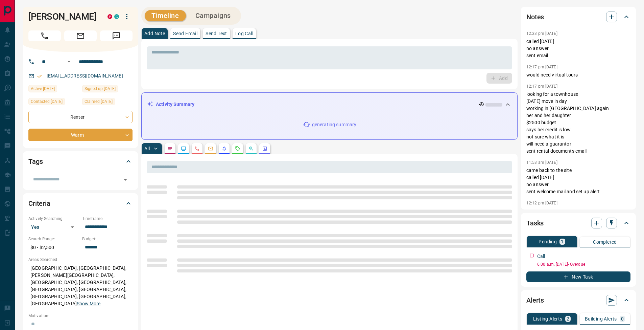 This screenshot has height=330, width=644. Describe the element at coordinates (334, 124) in the screenshot. I see `p: generating summary` at that location.